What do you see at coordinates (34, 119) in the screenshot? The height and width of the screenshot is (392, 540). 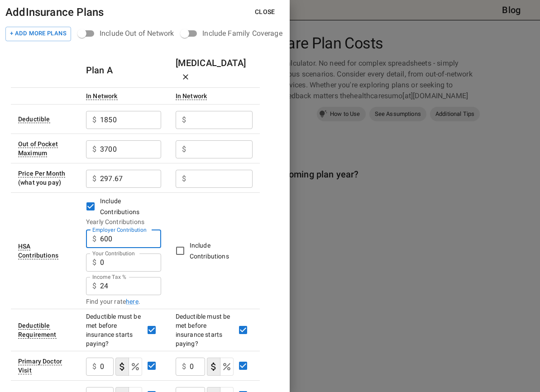 I see `div: Amount of money you must individually pay from your pocket before the health plan starts to pay. ...` at bounding box center [34, 119].